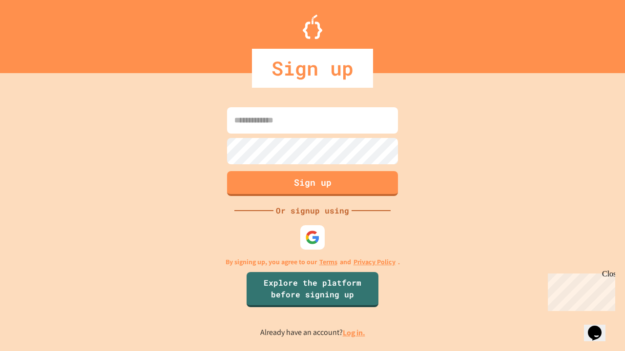 This screenshot has height=351, width=625. What do you see at coordinates (312, 211) in the screenshot?
I see `div: Or signup using` at bounding box center [312, 211].